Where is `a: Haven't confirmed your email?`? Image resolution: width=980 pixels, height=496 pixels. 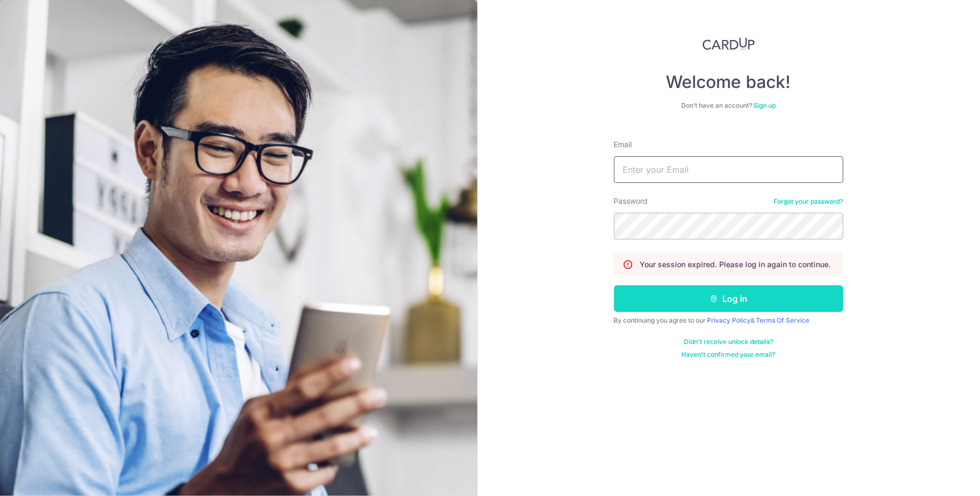
a: Haven't confirmed your email? is located at coordinates (728, 355).